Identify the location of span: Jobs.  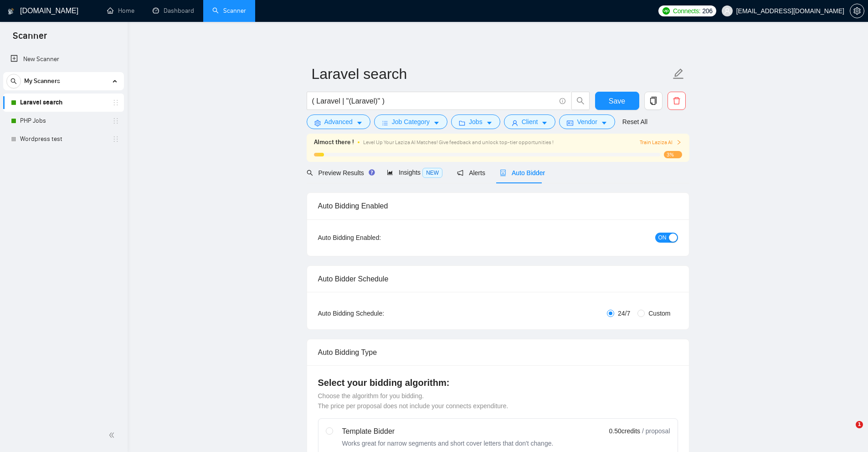
(476, 122).